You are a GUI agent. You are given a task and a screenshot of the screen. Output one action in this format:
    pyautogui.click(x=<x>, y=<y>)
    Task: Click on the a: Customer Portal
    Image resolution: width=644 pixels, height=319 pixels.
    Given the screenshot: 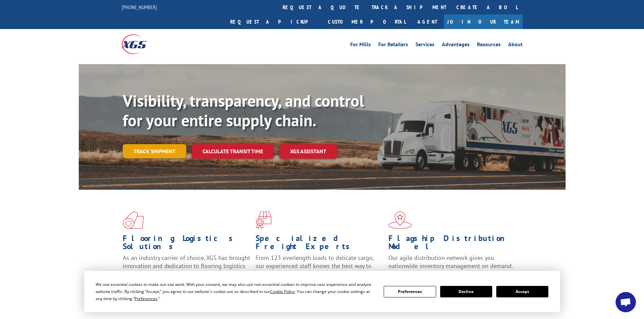 What is the action you would take?
    pyautogui.click(x=367, y=22)
    